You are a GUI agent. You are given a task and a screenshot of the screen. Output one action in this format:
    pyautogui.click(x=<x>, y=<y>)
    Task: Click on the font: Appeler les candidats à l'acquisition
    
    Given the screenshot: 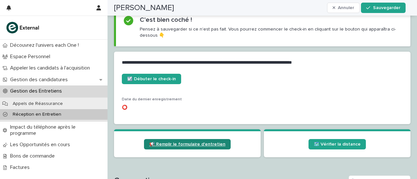 What is the action you would take?
    pyautogui.click(x=50, y=68)
    